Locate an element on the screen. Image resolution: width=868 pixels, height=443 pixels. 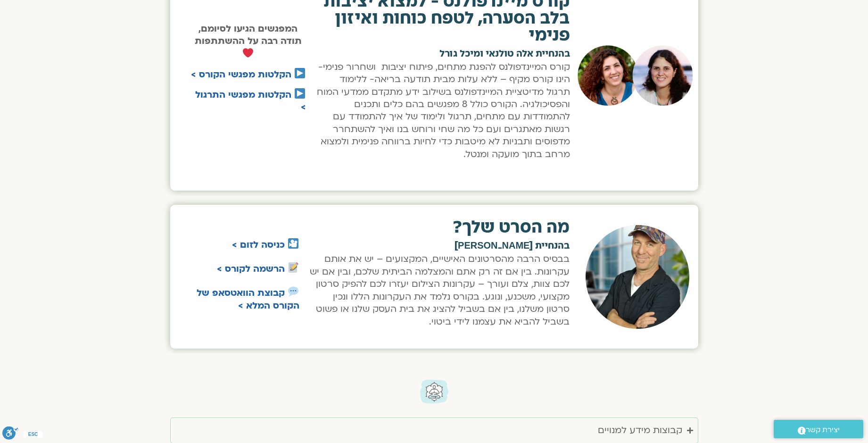
span: יצירת קשר is located at coordinates (823, 430).